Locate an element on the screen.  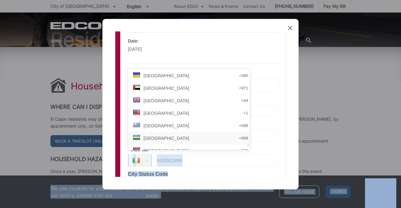
span: +1 is located at coordinates (246, 113).